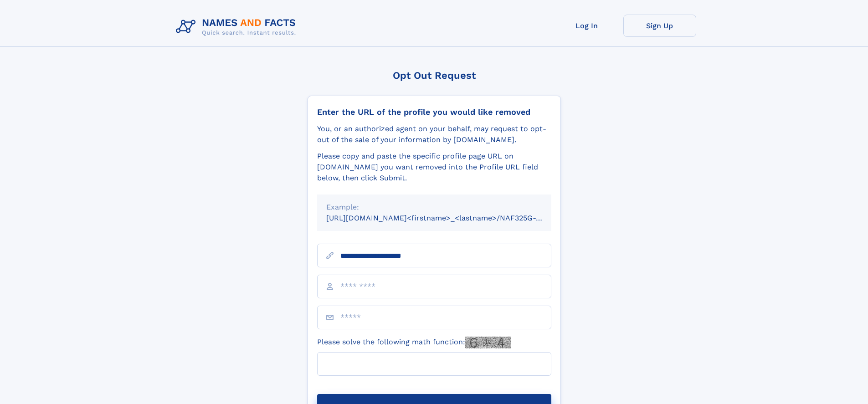 The width and height of the screenshot is (868, 404). Describe the element at coordinates (660, 25) in the screenshot. I see `a: Sign Up` at that location.